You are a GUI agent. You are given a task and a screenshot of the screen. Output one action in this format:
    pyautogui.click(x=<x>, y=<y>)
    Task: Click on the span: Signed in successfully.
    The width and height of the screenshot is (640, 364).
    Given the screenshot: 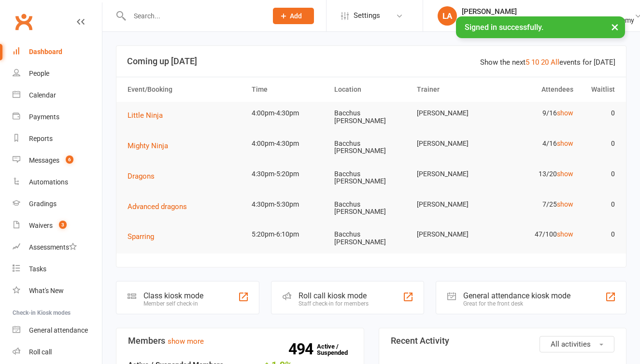 What is the action you would take?
    pyautogui.click(x=503, y=27)
    